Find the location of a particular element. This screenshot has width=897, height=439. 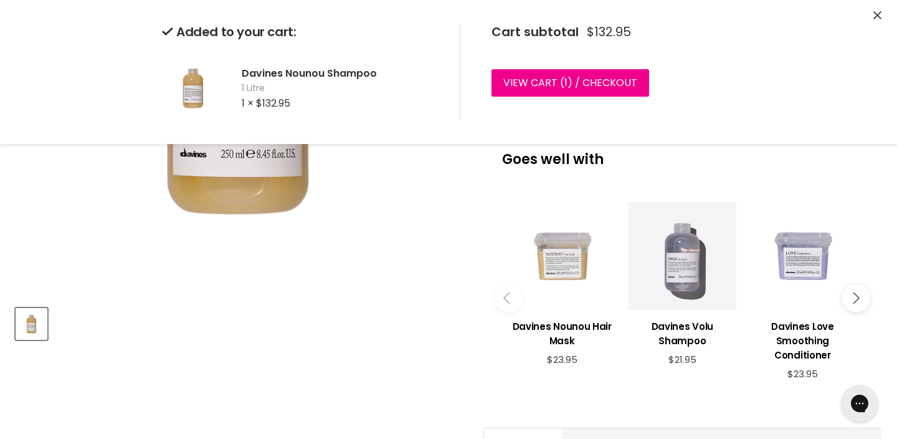

a: View product:Davines Nounou Hair Mask is located at coordinates (562, 331).